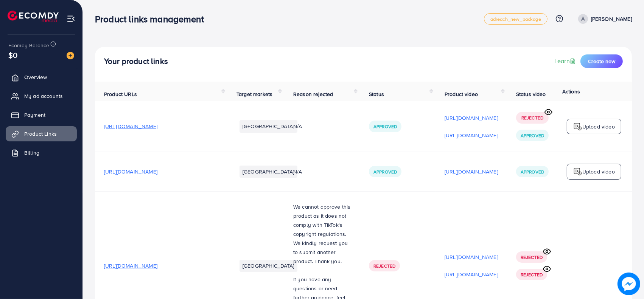 This screenshot has width=644, height=299. Describe the element at coordinates (33, 16) in the screenshot. I see `a: logo` at that location.